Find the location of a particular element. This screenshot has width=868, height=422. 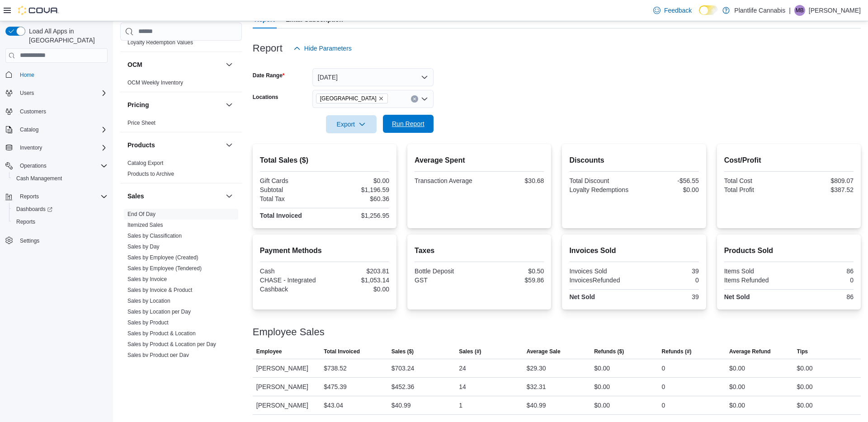

nav: Complex example is located at coordinates (57, 168).